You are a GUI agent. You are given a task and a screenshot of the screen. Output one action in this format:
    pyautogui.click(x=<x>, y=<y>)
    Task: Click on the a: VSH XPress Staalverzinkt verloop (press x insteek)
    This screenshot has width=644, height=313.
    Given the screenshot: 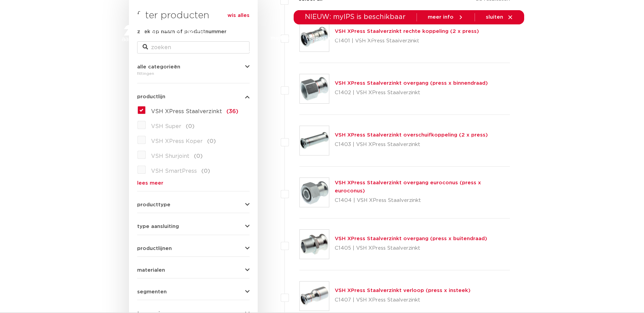 What is the action you would take?
    pyautogui.click(x=402, y=291)
    